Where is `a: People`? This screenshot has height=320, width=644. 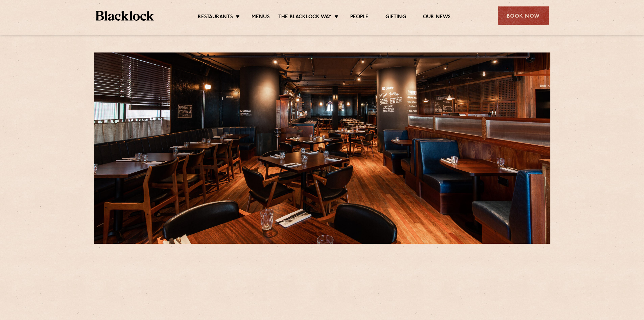
a: People is located at coordinates (359, 18).